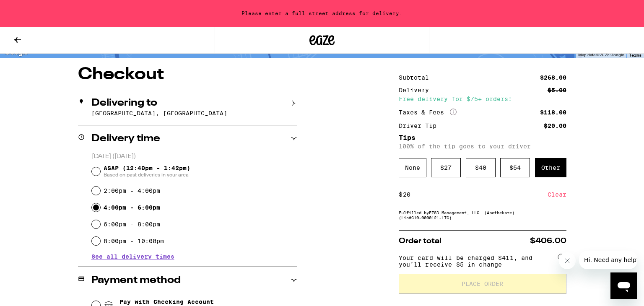 This screenshot has height=306, width=644. I want to click on span: ASAP (12:40pm - 1:42pm), so click(147, 172).